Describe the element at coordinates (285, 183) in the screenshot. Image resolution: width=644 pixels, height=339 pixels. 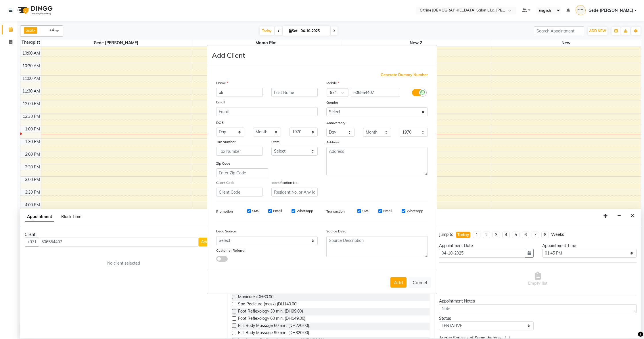
I see `label: Identification No.` at that location.